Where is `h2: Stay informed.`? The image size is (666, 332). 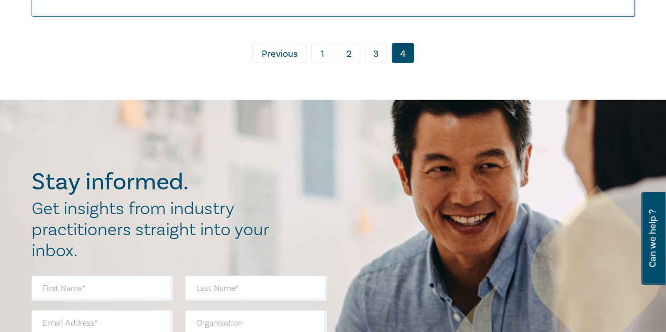
h2: Stay informed. is located at coordinates (156, 182).